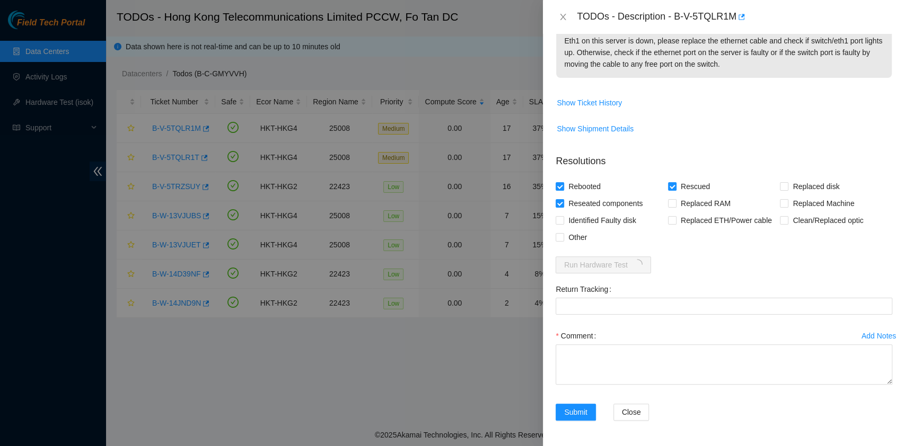 This screenshot has width=905, height=446. Describe the element at coordinates (595, 129) in the screenshot. I see `button: Show Shipment Details` at that location.